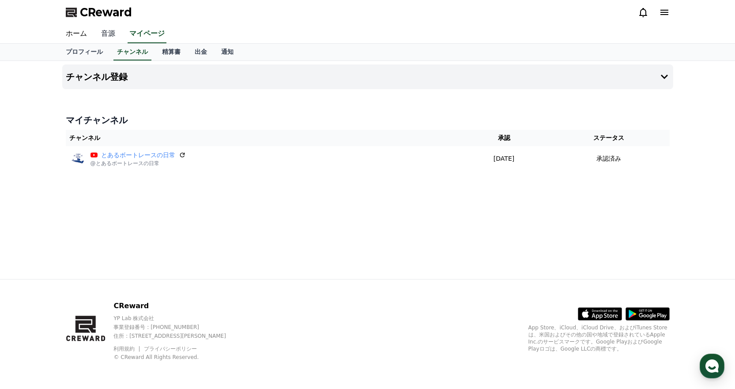 This screenshot has width=735, height=389. Describe the element at coordinates (106, 12) in the screenshot. I see `span: CReward` at that location.